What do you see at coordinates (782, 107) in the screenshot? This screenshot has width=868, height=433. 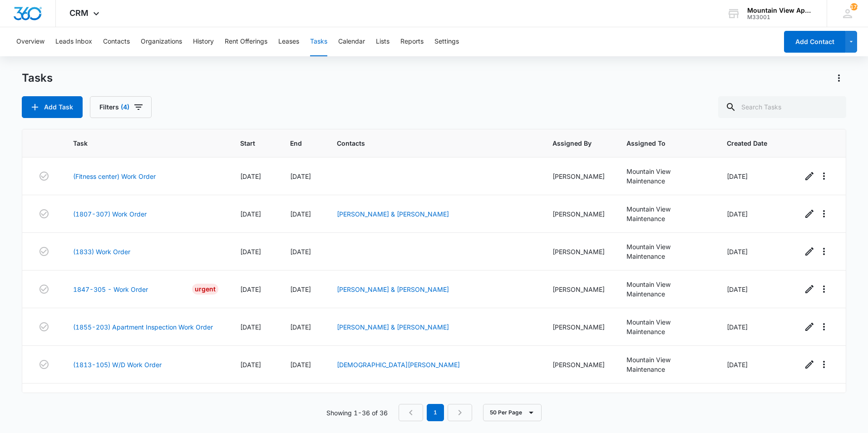 I see `input: Search Tasks` at bounding box center [782, 107].